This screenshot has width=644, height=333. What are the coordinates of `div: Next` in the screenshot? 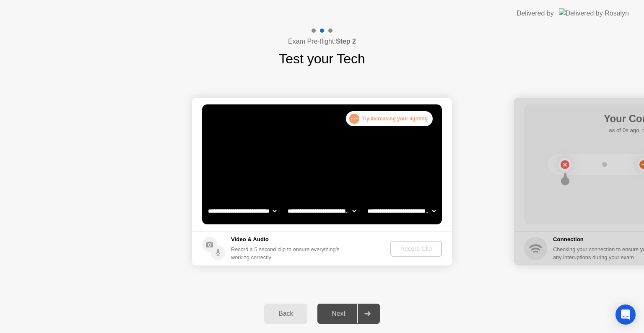 It's located at (338, 314).